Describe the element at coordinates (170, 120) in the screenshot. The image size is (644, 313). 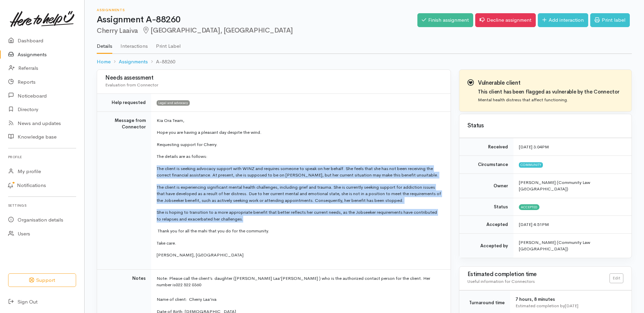
I see `span: Kia Ora Team,` at that location.